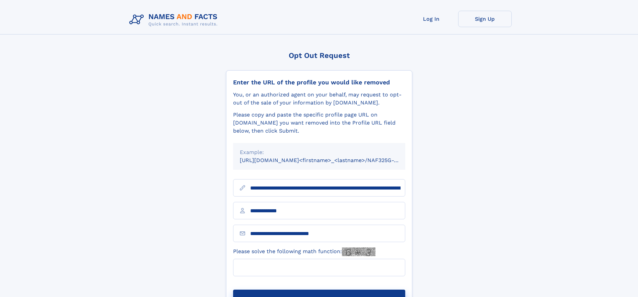 This screenshot has height=297, width=638. I want to click on label: Please solve the following math function:, so click(304, 252).